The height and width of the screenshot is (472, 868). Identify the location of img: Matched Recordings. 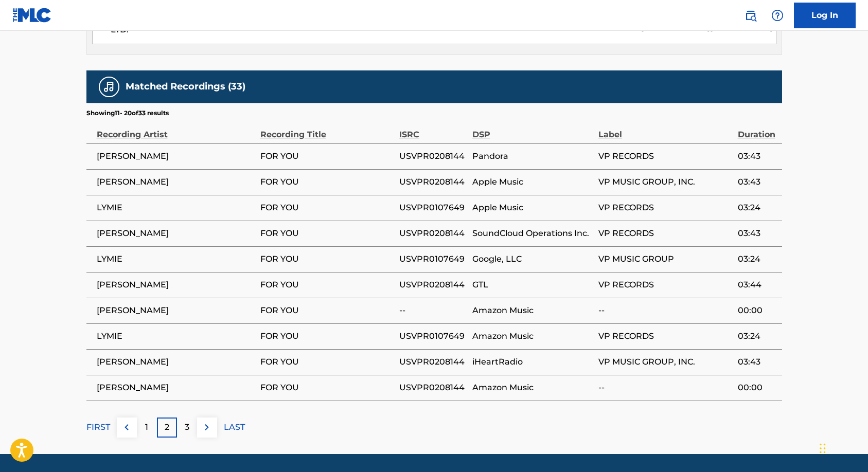
(109, 87).